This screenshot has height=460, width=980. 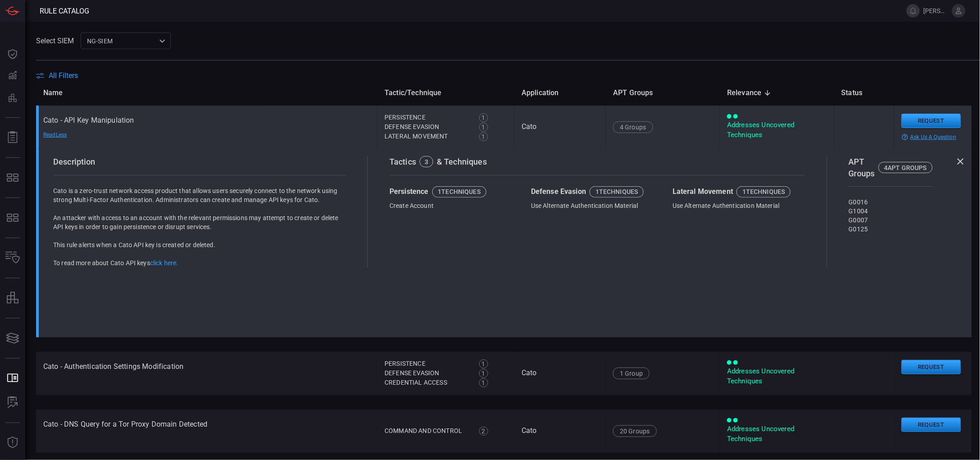 I want to click on td: Cato - API Key Manipulation, so click(x=206, y=127).